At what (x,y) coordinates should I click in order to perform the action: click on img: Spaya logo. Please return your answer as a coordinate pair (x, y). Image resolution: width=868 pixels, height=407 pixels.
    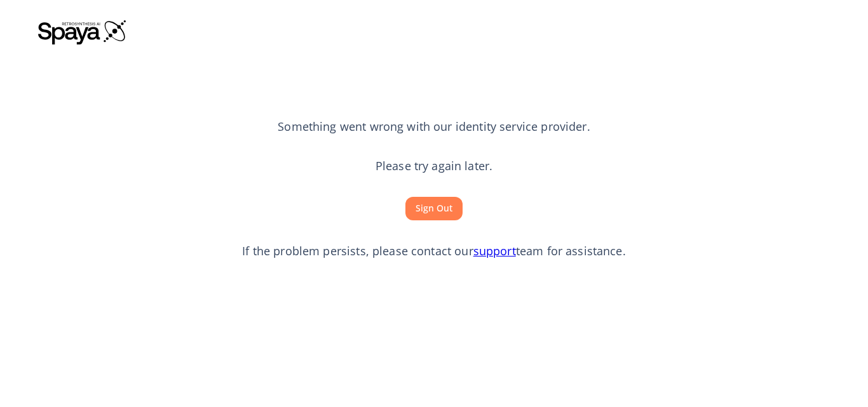
    Looking at the image, I should click on (82, 31).